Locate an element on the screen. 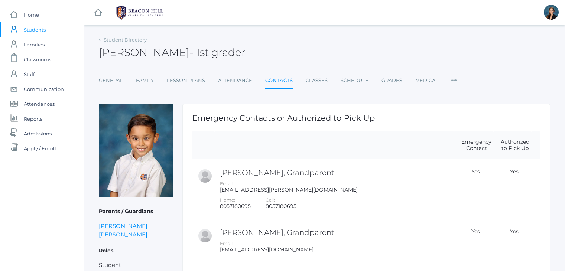 The height and width of the screenshot is (271, 565). span: Home is located at coordinates (31, 15).